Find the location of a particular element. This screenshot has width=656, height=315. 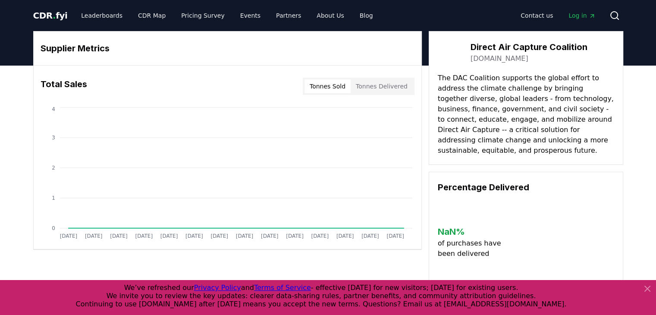

tspan: 2 is located at coordinates (53, 168).